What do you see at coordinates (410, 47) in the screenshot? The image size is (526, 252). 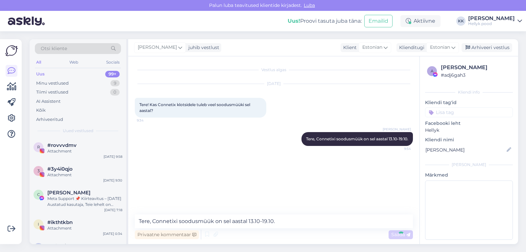 I see `div: Klienditugi` at bounding box center [410, 47].